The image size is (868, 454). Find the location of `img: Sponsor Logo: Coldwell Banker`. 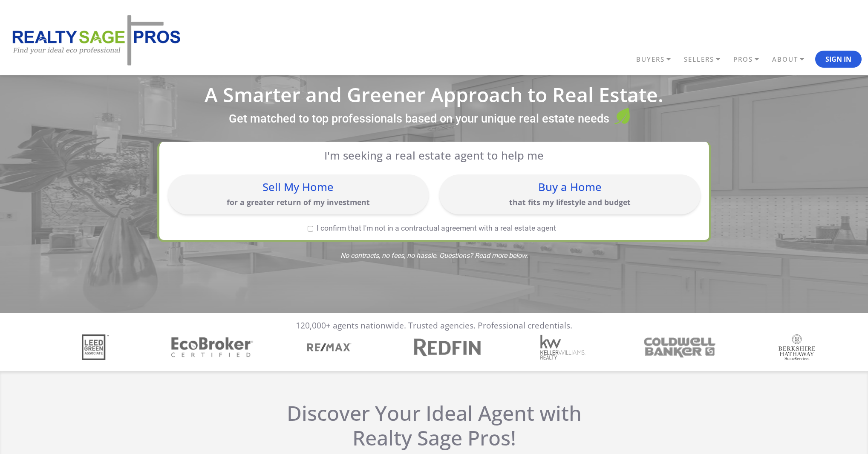

img: Sponsor Logo: Coldwell Banker is located at coordinates (679, 347).